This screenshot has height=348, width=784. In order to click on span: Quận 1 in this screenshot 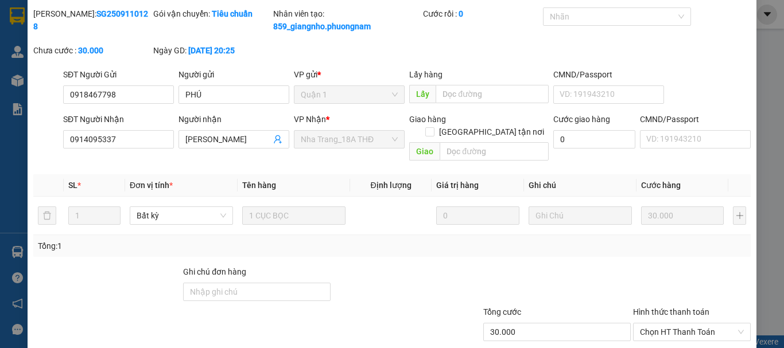, I will do `click(349, 95)`.